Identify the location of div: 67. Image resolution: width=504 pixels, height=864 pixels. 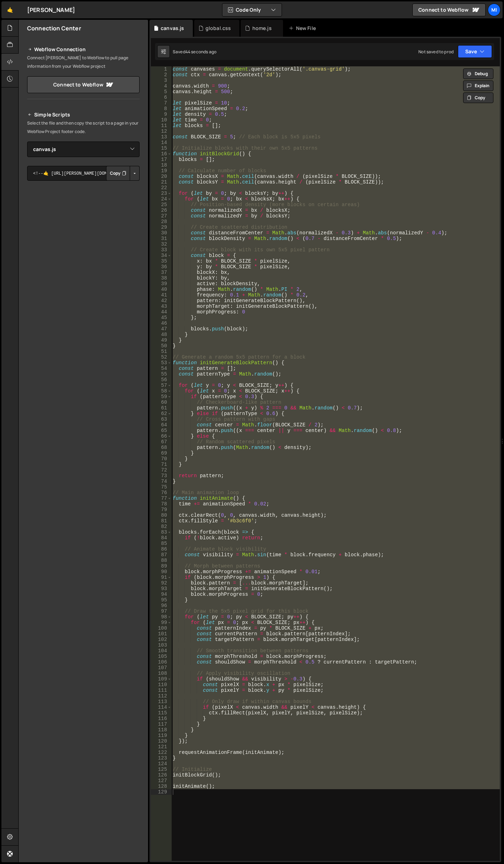
(162, 442).